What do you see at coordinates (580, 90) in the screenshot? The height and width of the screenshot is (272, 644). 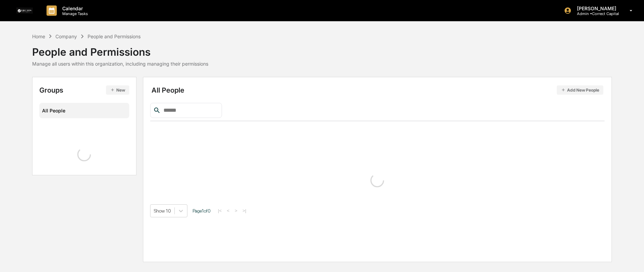 I see `button: Add New People` at bounding box center [580, 90].